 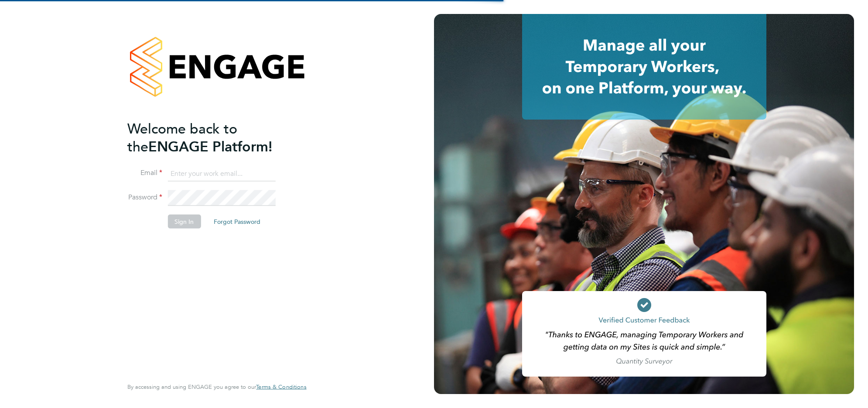 What do you see at coordinates (217, 386) in the screenshot?
I see `span: By accessing and using ENGAGE you agree to our` at bounding box center [217, 386].